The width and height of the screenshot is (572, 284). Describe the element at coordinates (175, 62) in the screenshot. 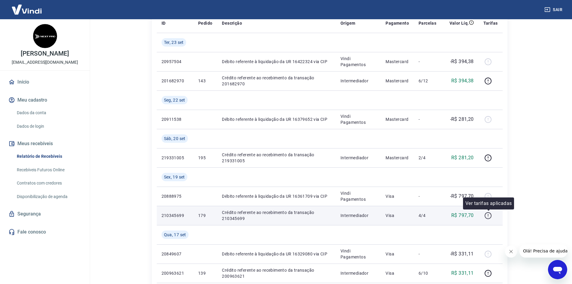

I see `p: 20957504` at that location.